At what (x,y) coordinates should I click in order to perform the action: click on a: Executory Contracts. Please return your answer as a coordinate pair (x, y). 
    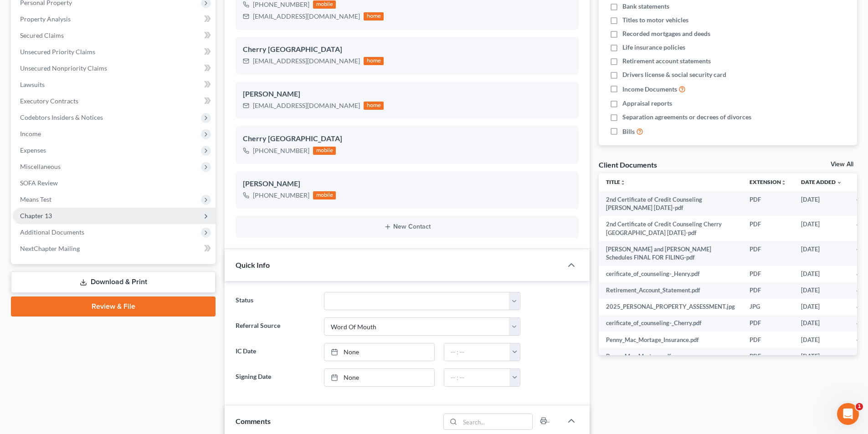
    Looking at the image, I should click on (114, 101).